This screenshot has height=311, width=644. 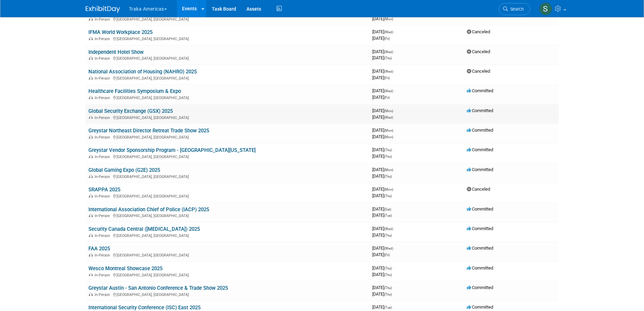 I want to click on a: Global Security Exchange (GSX) 2025, so click(x=130, y=111).